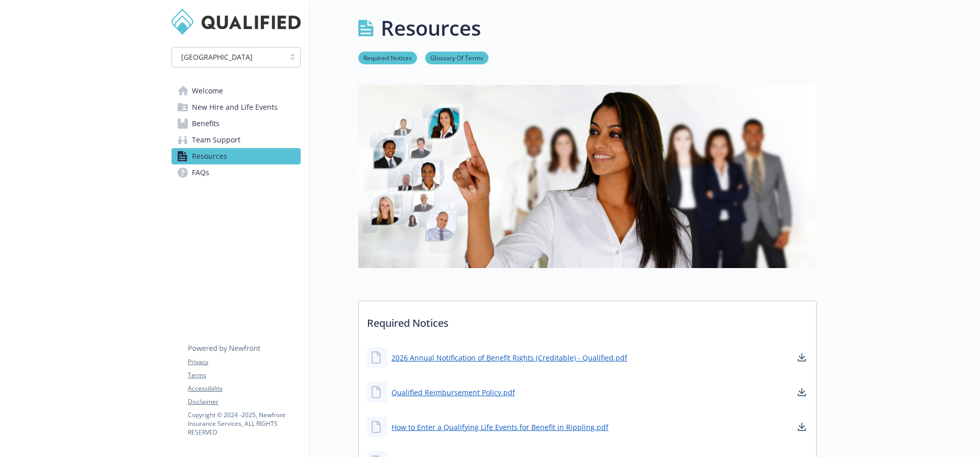 The width and height of the screenshot is (980, 457). Describe the element at coordinates (236, 107) in the screenshot. I see `a: New Hire and Life Events` at that location.